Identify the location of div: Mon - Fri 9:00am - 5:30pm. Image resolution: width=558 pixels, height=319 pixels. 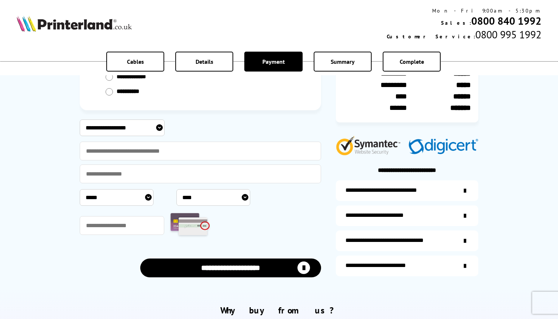
(464, 11).